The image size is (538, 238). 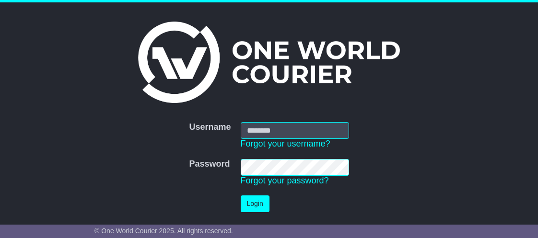 What do you see at coordinates (210, 128) in the screenshot?
I see `label: Username` at bounding box center [210, 128].